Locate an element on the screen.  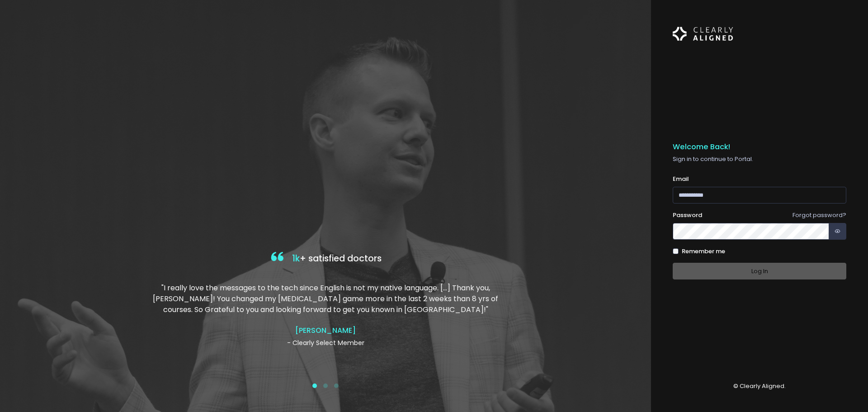
label: Email is located at coordinates (680, 179).